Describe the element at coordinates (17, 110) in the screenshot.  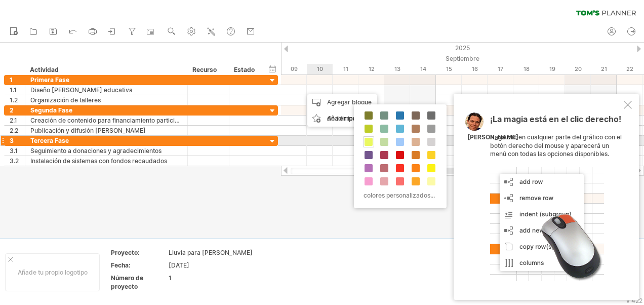
I see `div: 2` at that location.